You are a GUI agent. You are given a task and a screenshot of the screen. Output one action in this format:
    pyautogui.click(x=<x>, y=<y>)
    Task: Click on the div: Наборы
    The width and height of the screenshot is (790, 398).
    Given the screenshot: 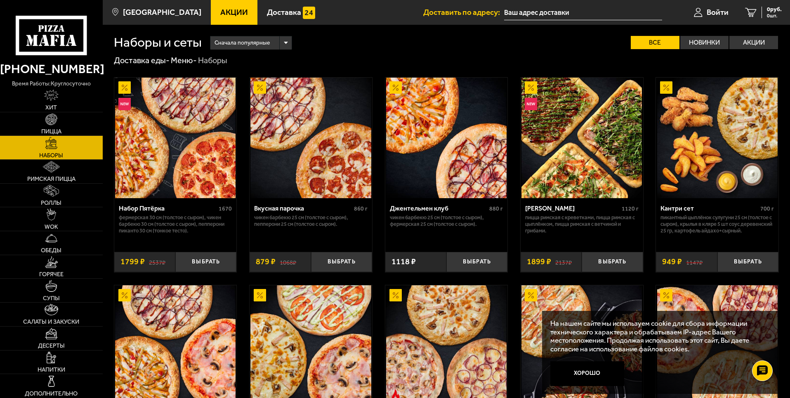 What is the action you would take?
    pyautogui.click(x=212, y=61)
    